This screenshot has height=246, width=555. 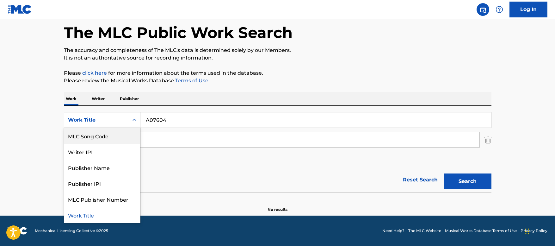 What do you see at coordinates (102, 152) in the screenshot?
I see `div: Writer IPI` at bounding box center [102, 152].